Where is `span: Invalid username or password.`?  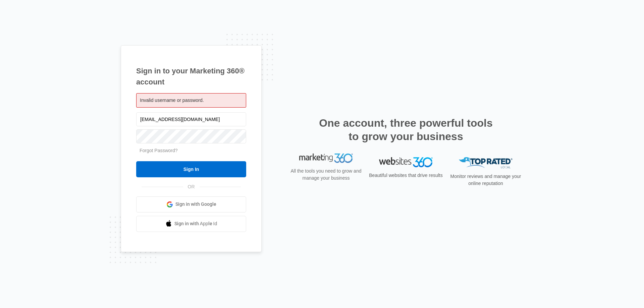 span: Invalid username or password. is located at coordinates (172, 100).